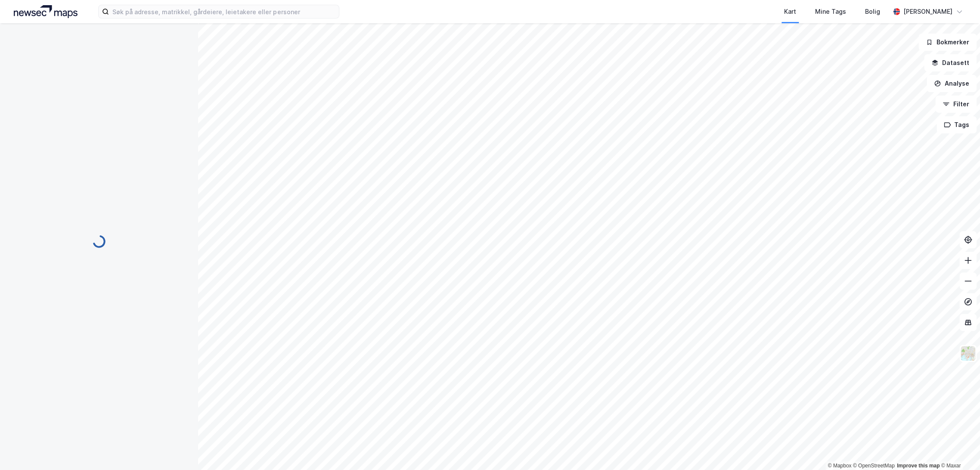  What do you see at coordinates (956, 125) in the screenshot?
I see `button: Tags` at bounding box center [956, 125].